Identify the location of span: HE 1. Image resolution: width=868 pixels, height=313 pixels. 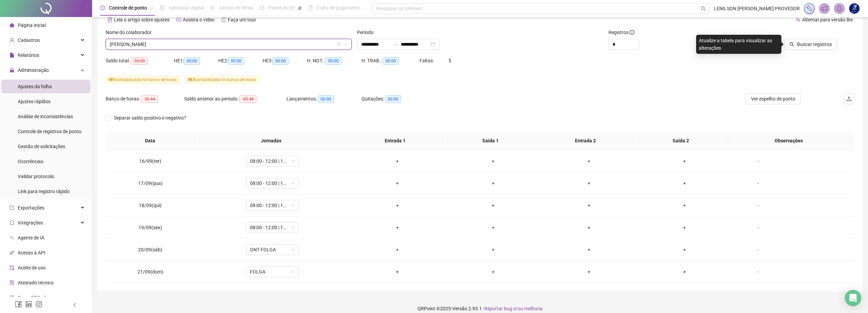
(113, 80).